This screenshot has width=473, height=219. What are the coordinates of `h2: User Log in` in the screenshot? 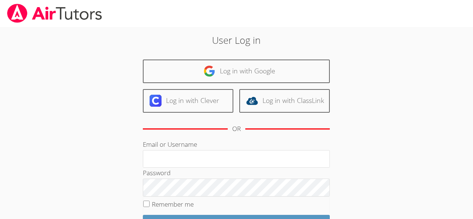 It's located at (236, 40).